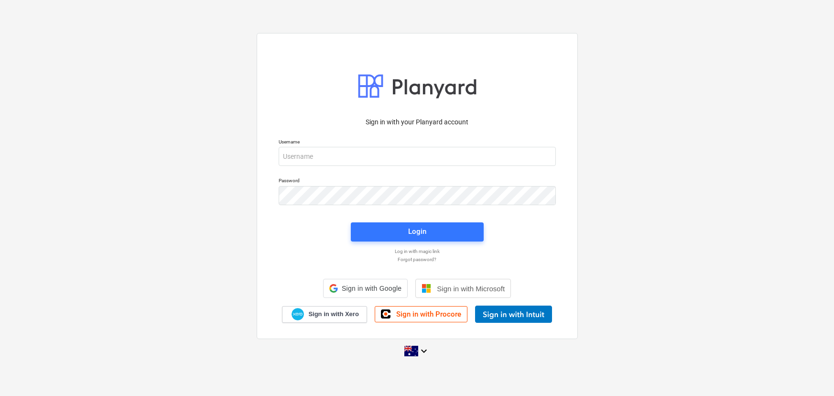 This screenshot has height=396, width=834. Describe the element at coordinates (417, 259) in the screenshot. I see `a: Forgot password?` at that location.